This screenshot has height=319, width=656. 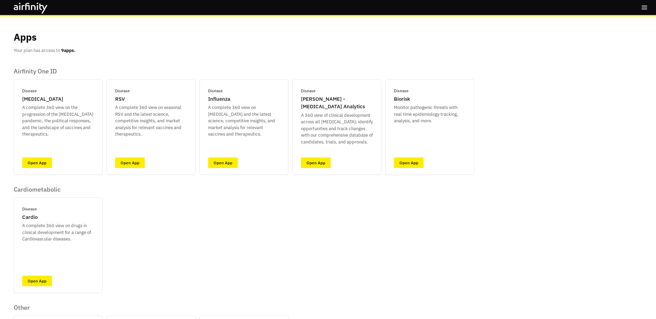 I want to click on p: RSV, so click(x=120, y=99).